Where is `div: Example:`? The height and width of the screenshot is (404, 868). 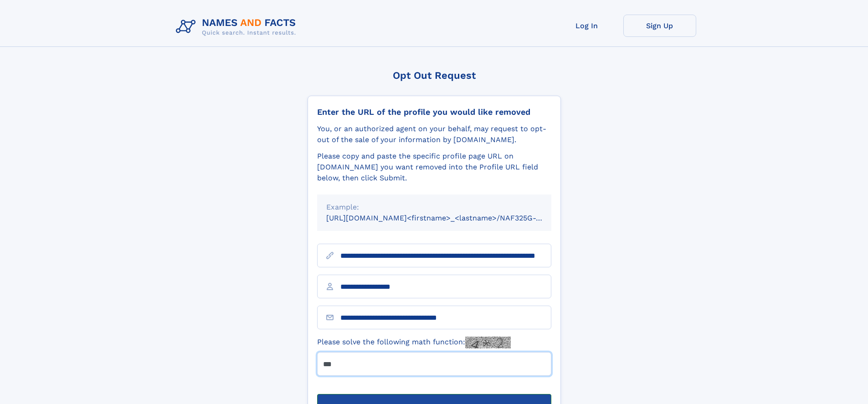
div: Example: is located at coordinates (434, 207).